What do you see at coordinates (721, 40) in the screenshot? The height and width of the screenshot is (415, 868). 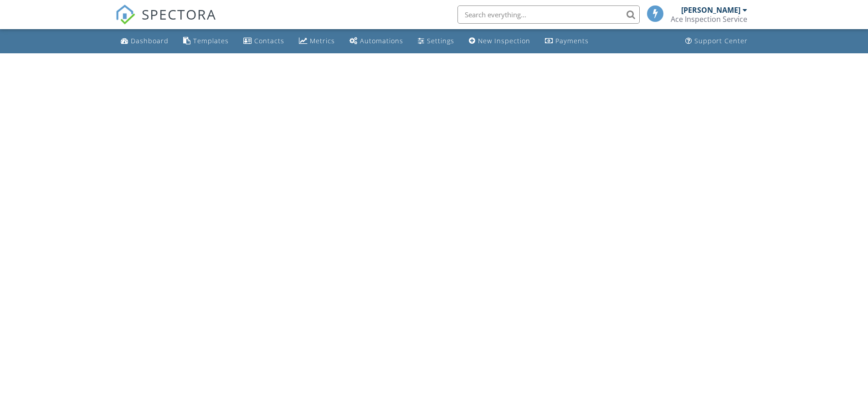 I see `div: Support Center` at bounding box center [721, 40].